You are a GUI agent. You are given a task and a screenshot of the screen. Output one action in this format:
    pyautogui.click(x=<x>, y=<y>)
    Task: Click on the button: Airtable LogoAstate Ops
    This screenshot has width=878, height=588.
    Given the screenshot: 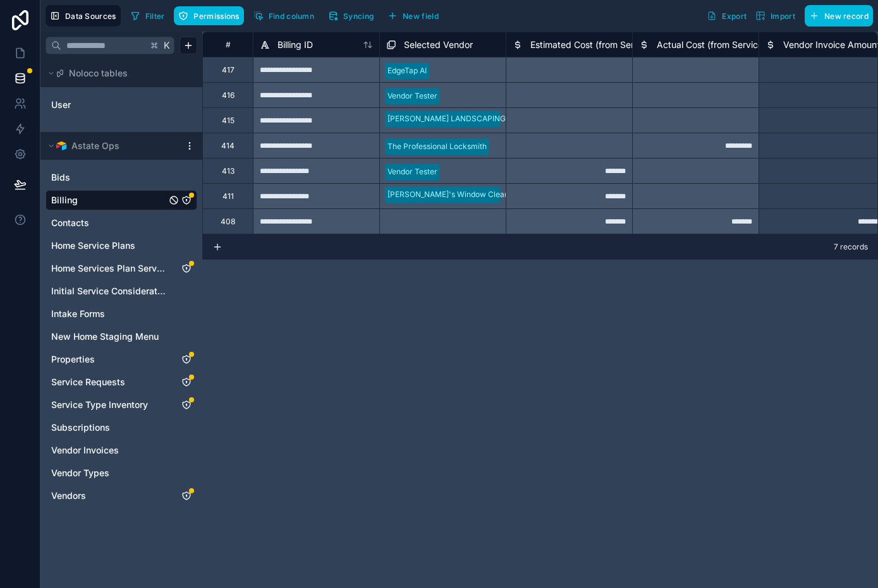 What is the action you would take?
    pyautogui.click(x=113, y=146)
    